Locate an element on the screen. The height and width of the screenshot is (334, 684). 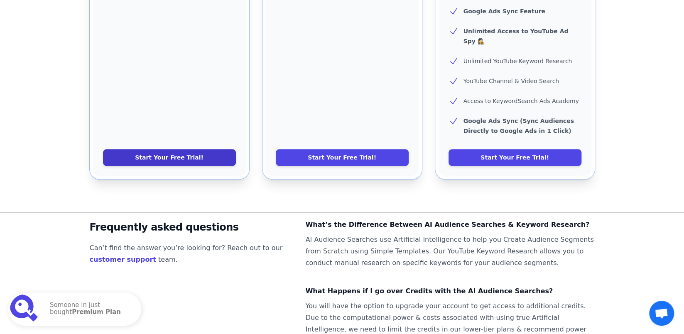
dt: What Happens if I go over Credits with the AI Audience Searches? is located at coordinates (450, 291).